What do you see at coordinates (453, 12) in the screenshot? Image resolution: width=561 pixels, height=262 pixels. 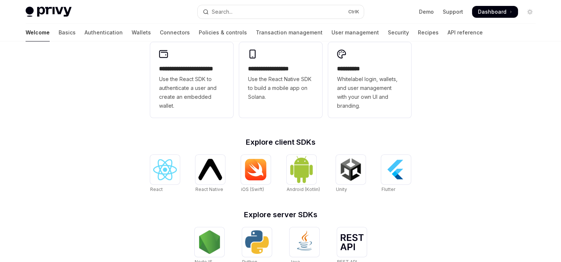 I see `a: Support` at bounding box center [453, 12].